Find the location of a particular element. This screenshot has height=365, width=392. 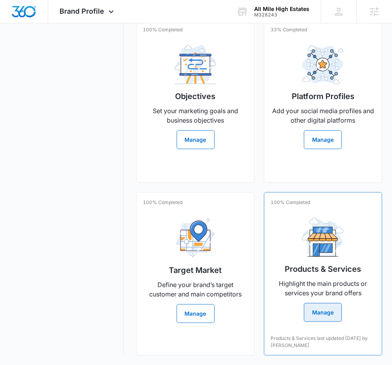

p: Highlight the main products or services your brand offers is located at coordinates (323, 288).